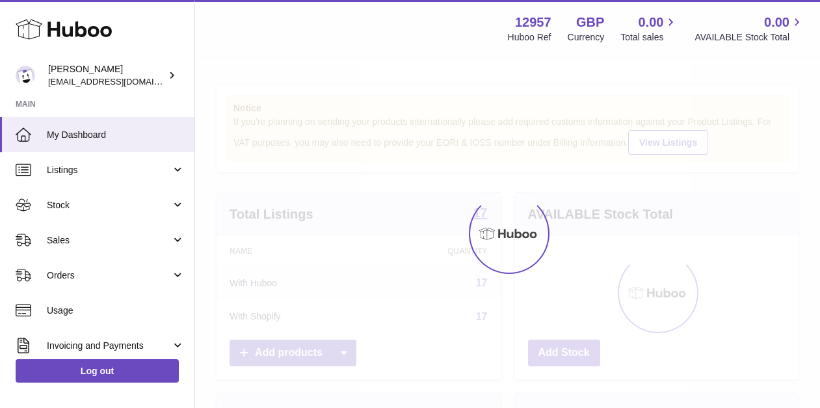 This screenshot has width=820, height=408. I want to click on a: 0.00 AVAILABLE Stock Total, so click(749, 29).